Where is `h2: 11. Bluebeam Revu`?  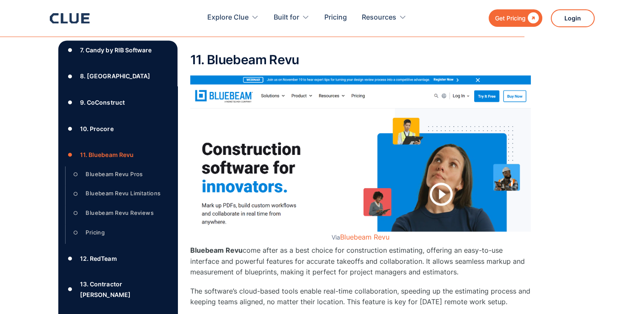 h2: 11. Bluebeam Revu is located at coordinates (360, 60).